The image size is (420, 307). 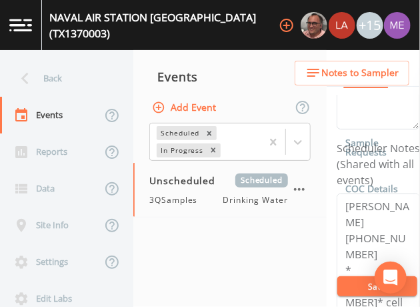 I want to click on a: Schedule, so click(x=366, y=69).